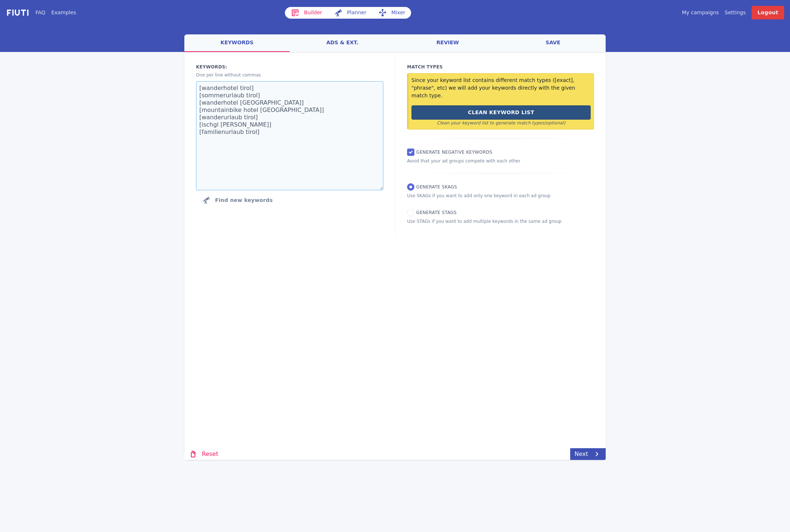 The height and width of the screenshot is (532, 790). What do you see at coordinates (392, 13) in the screenshot?
I see `a: Mixer` at bounding box center [392, 13].